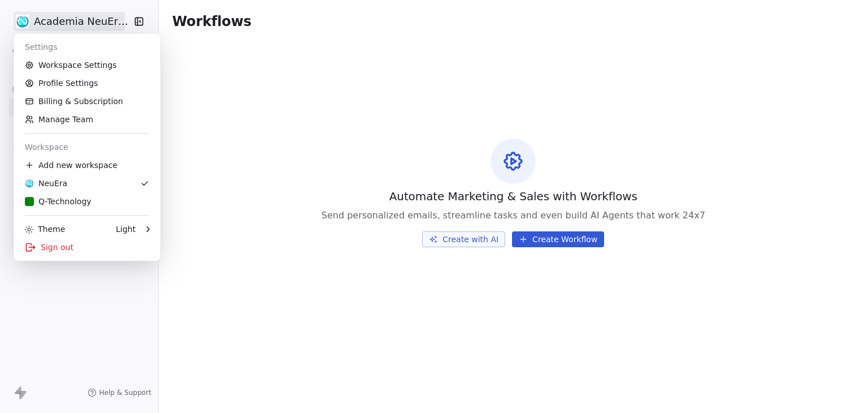 This screenshot has width=868, height=413. I want to click on div: Light, so click(125, 229).